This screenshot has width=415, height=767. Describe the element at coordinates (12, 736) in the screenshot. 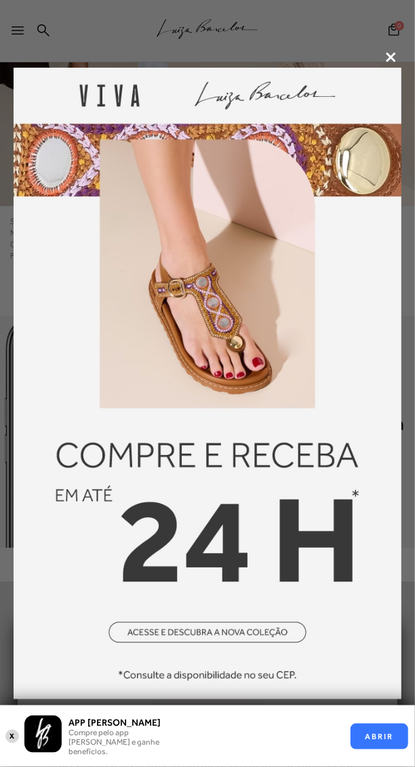

I see `button: X` at that location.